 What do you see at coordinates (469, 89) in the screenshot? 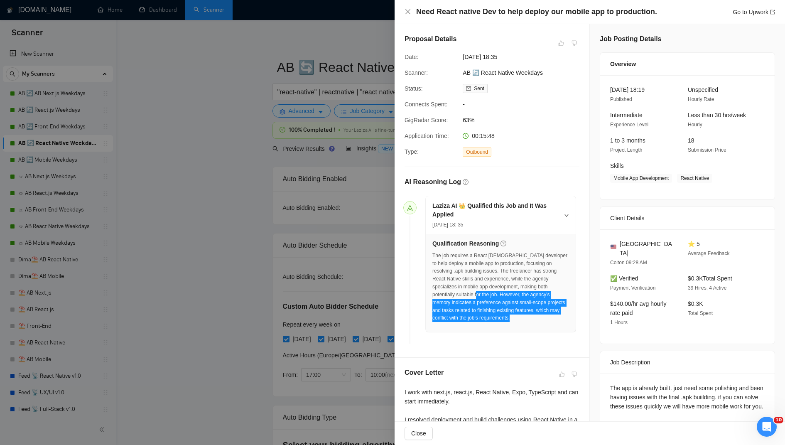
I see `span: mail` at bounding box center [469, 89].